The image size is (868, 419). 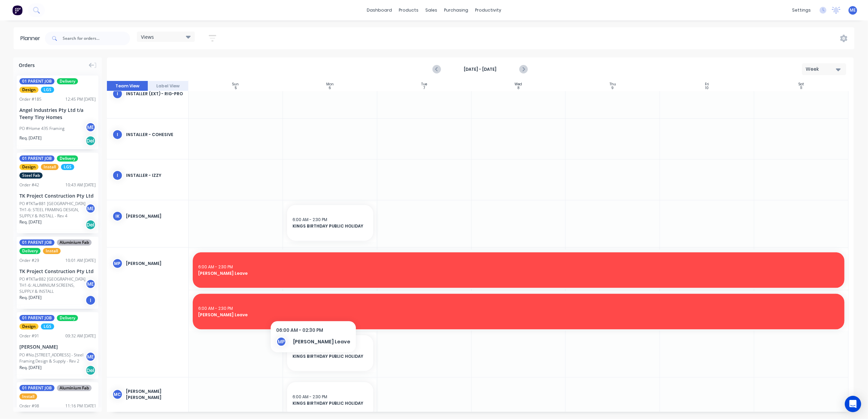 I want to click on div: settings, so click(x=801, y=10).